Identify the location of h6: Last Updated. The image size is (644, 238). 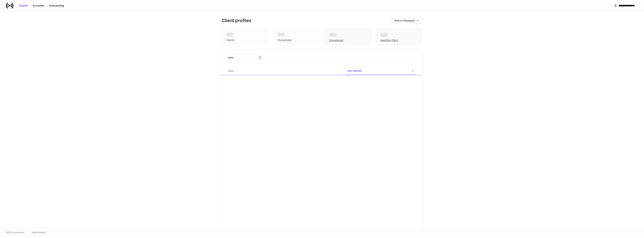
(354, 71).